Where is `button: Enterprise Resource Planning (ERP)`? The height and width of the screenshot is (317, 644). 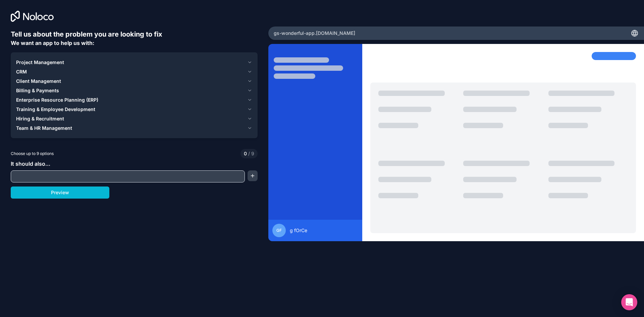 button: Enterprise Resource Planning (ERP) is located at coordinates (134, 100).